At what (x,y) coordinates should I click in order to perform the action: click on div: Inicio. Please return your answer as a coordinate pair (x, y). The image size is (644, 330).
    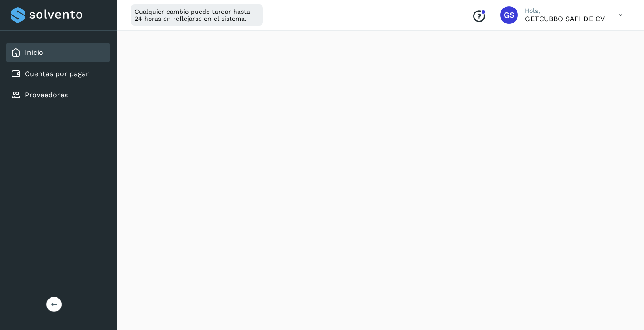
    Looking at the image, I should click on (58, 53).